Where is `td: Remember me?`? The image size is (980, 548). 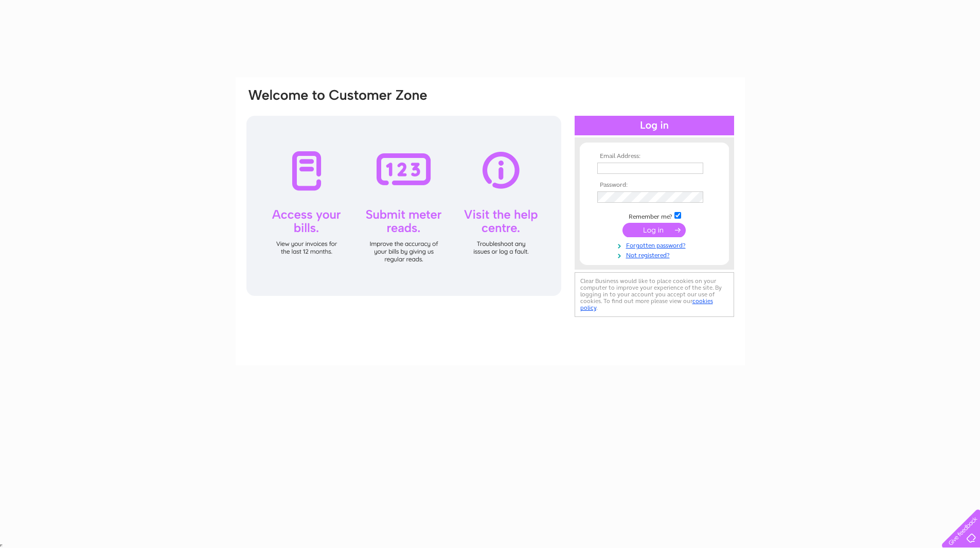
td: Remember me? is located at coordinates (655, 216).